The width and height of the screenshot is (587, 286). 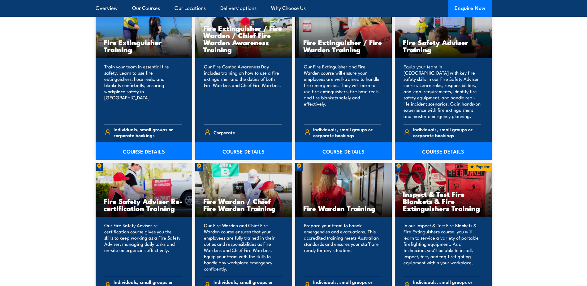 I want to click on p: Our Fire Combo Awareness Day includes training on how to use a fire extinguisher and the duties o..., so click(x=243, y=91).